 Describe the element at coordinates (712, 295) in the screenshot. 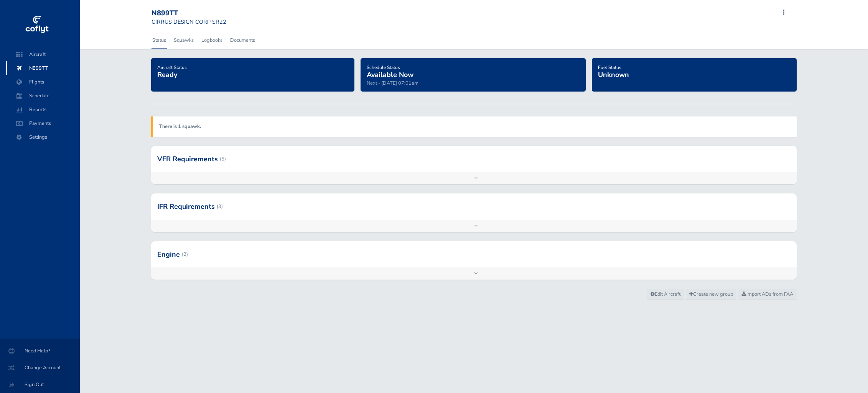

I see `span: Create new group` at that location.